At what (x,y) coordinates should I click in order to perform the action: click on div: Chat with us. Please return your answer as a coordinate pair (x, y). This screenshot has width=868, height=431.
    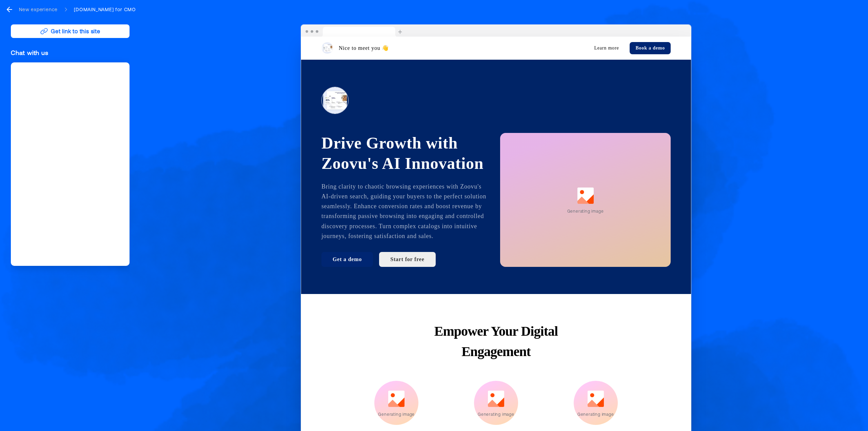
    Looking at the image, I should click on (70, 53).